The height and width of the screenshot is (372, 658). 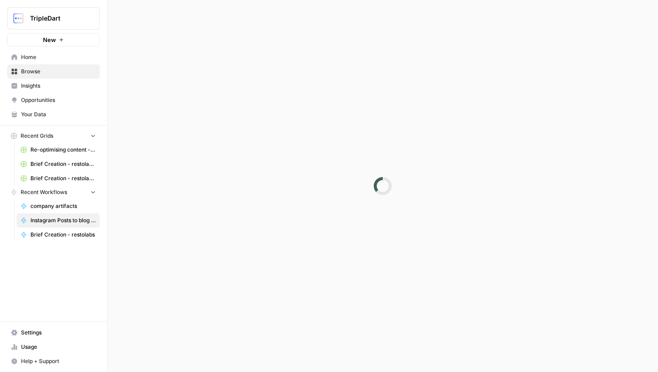 What do you see at coordinates (53, 86) in the screenshot?
I see `a: Insights` at bounding box center [53, 86].